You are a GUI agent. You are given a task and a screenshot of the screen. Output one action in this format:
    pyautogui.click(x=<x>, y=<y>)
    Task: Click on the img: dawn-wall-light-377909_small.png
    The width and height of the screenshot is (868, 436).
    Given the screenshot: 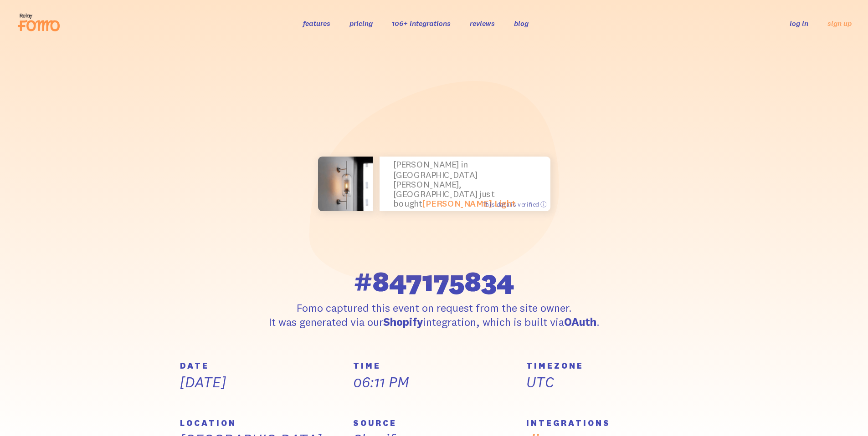 What is the action you would take?
    pyautogui.click(x=345, y=184)
    